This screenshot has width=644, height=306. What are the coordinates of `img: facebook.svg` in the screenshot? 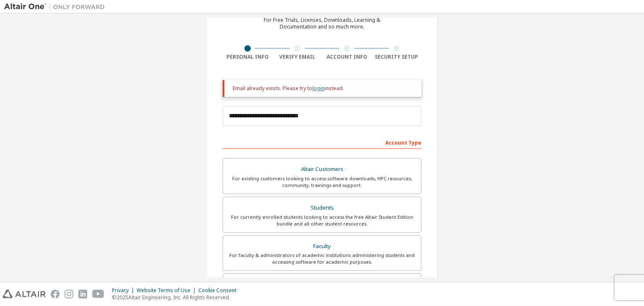 It's located at (55, 294).